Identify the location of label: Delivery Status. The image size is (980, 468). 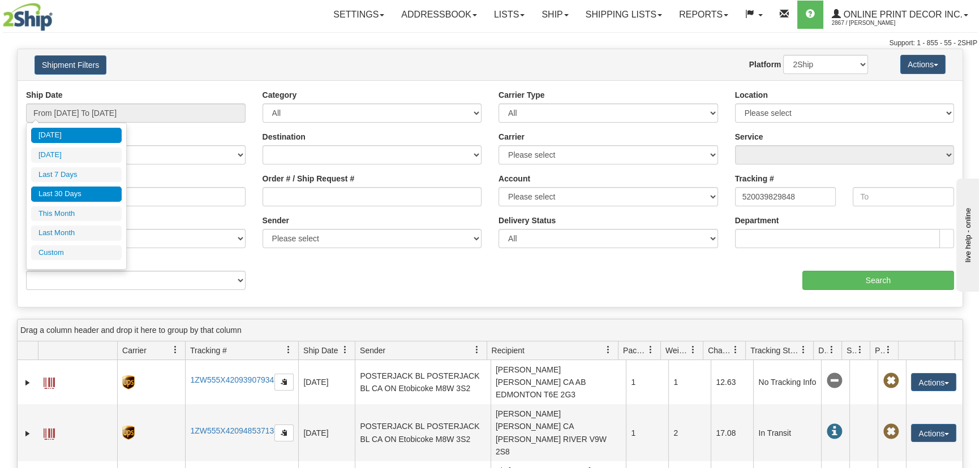
(527, 221).